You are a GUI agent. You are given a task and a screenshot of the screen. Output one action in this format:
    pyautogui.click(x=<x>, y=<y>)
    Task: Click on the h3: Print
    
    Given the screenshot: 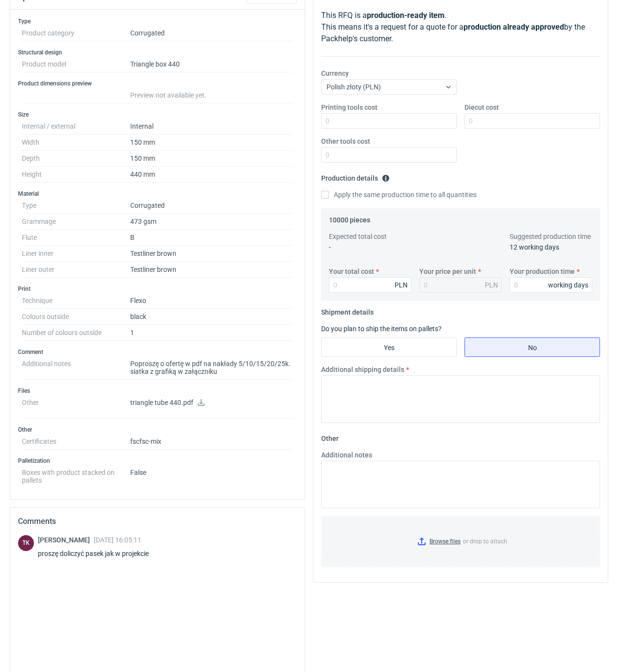 What is the action you would take?
    pyautogui.click(x=157, y=289)
    